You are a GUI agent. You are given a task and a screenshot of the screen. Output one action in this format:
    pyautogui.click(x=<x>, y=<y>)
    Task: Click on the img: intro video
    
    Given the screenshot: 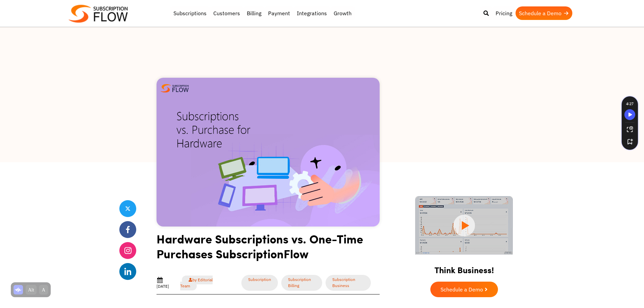 What is the action you would take?
    pyautogui.click(x=464, y=225)
    